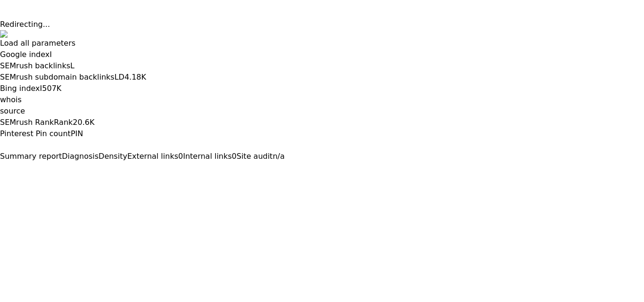 The image size is (644, 302). What do you see at coordinates (207, 156) in the screenshot?
I see `span: Internal links` at bounding box center [207, 156].